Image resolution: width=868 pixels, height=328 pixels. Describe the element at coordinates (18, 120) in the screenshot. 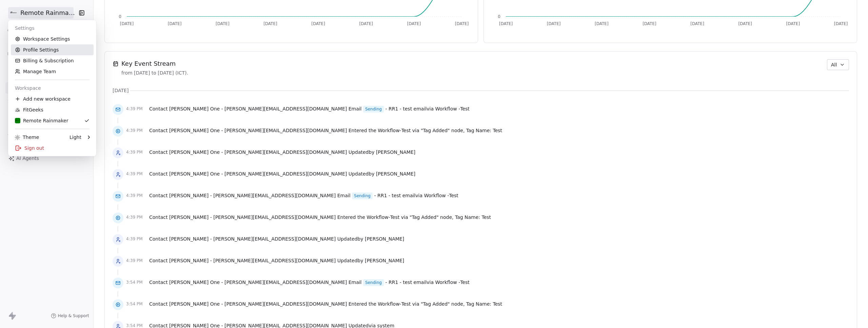

I see `img: RR%20Logo%20%20Black%20(2).png` at that location.